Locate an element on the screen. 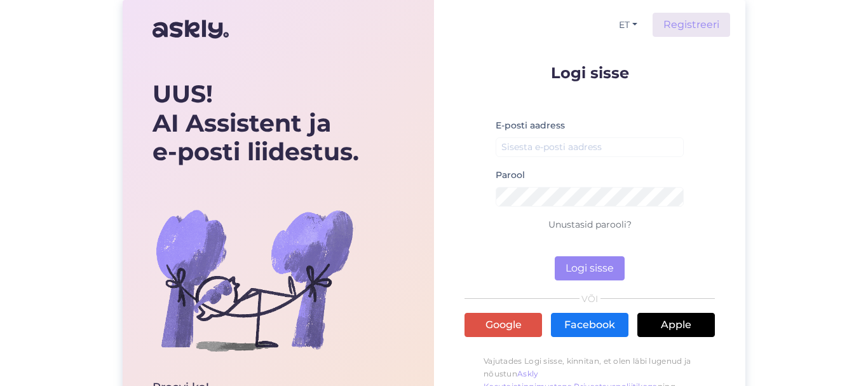 Image resolution: width=868 pixels, height=386 pixels. a: Google is located at coordinates (503, 325).